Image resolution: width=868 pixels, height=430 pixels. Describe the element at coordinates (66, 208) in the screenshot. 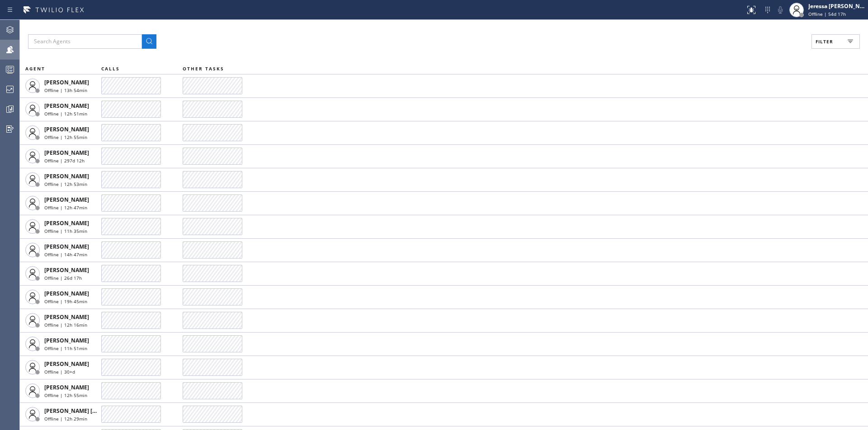

I see `span: Offline | 12h 47min` at that location.